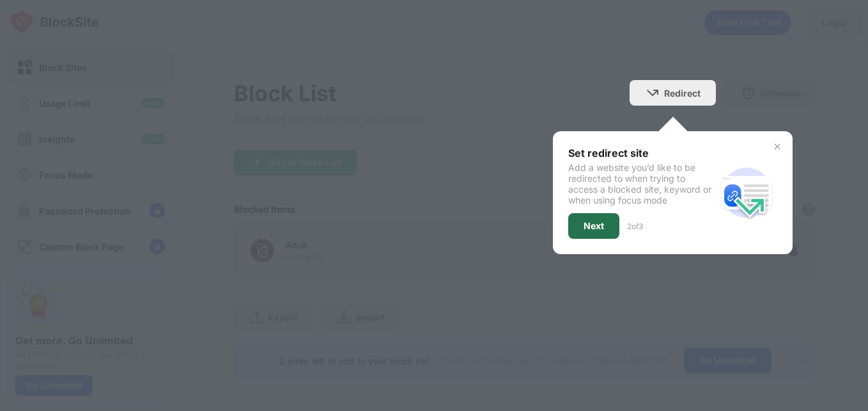  I want to click on img: redirect.svg, so click(747, 193).